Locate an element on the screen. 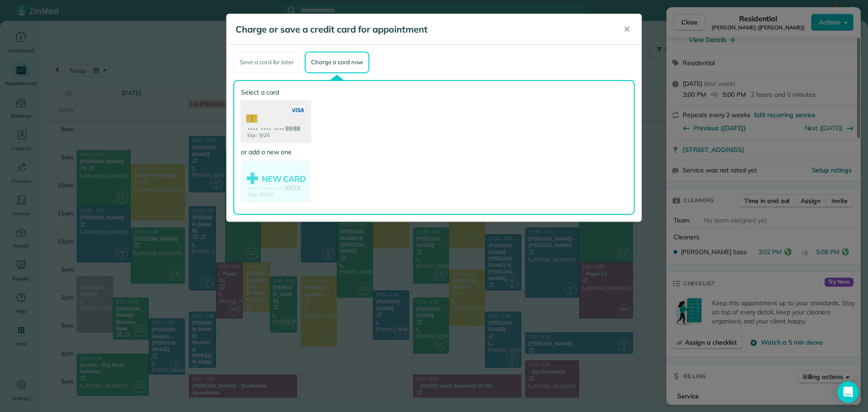  label: Select a card is located at coordinates (276, 92).